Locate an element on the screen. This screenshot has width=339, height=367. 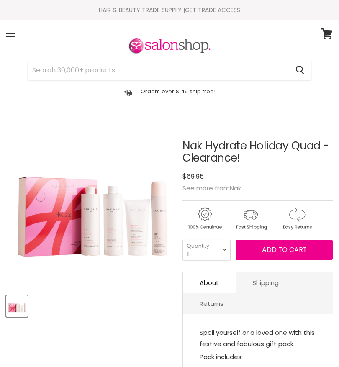
p: Orders over $149 ship free! is located at coordinates (178, 91).